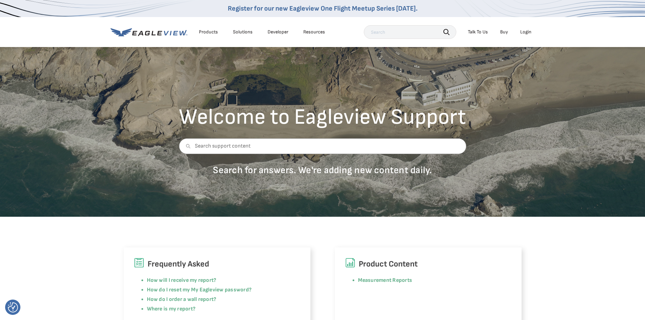  Describe the element at coordinates (278, 32) in the screenshot. I see `a: Developer` at that location.